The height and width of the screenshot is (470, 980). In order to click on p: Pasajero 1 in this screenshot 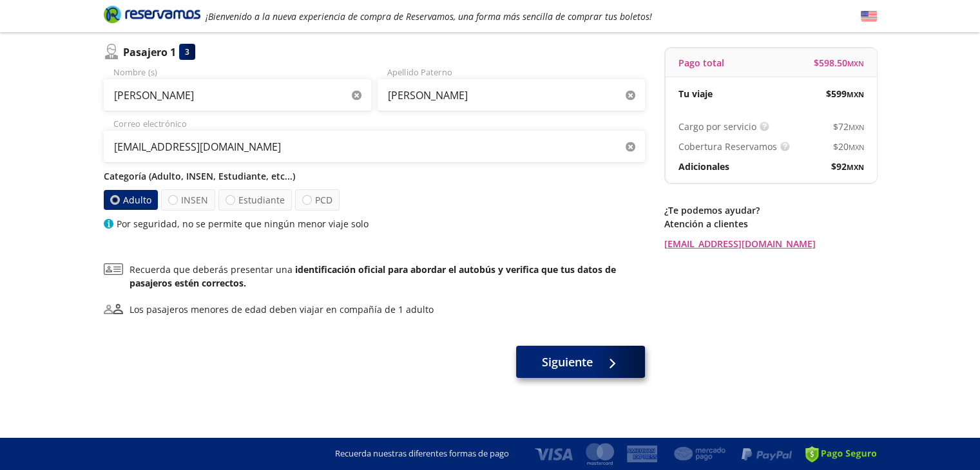, I will do `click(149, 52)`.